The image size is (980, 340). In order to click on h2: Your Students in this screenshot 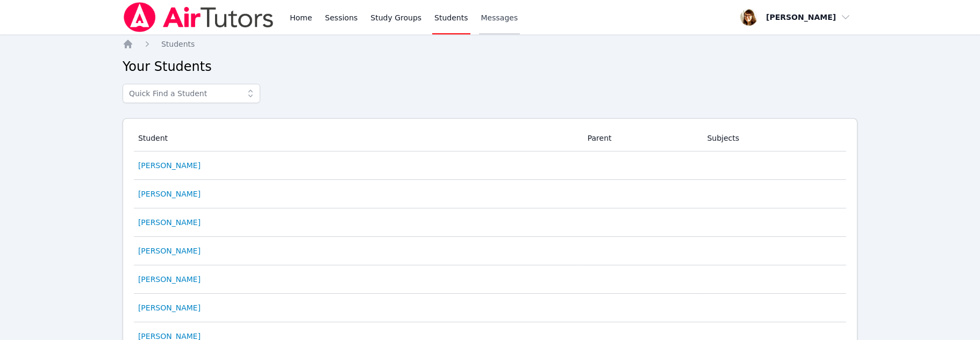, I will do `click(489, 67)`.